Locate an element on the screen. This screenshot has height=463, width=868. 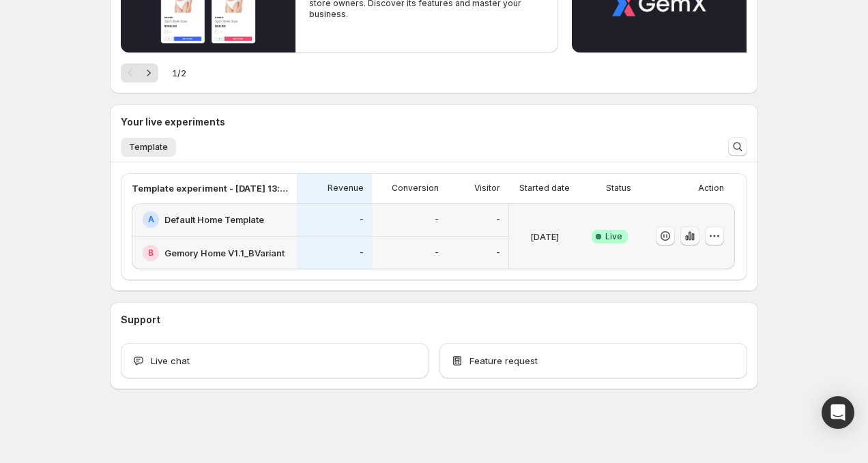
h2: B is located at coordinates (151, 254).